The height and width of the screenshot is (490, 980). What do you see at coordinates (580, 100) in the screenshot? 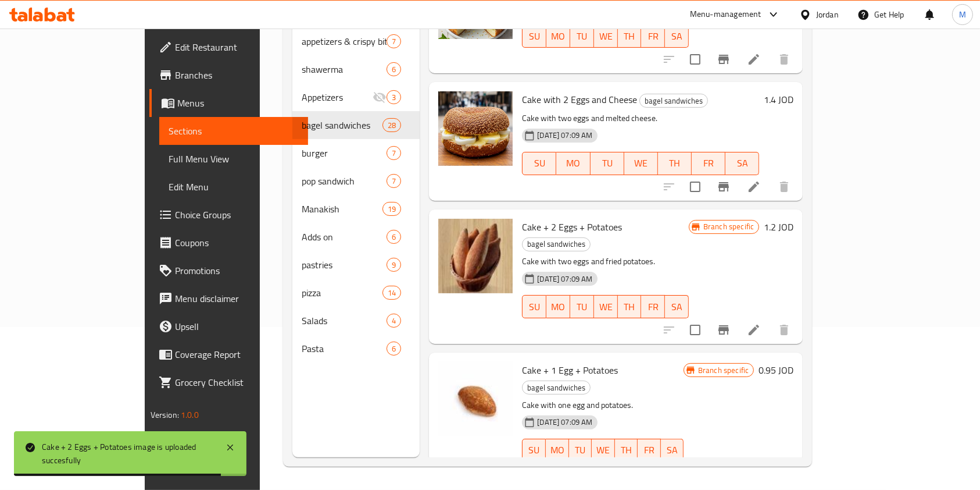
I see `span: Cake with 2 Eggs and Cheese` at bounding box center [580, 100].